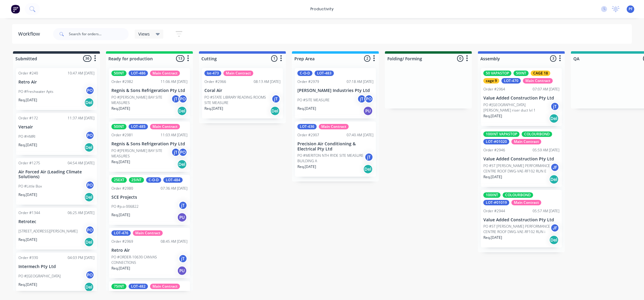  Describe the element at coordinates (149, 251) in the screenshot. I see `p: Retro Air` at that location.